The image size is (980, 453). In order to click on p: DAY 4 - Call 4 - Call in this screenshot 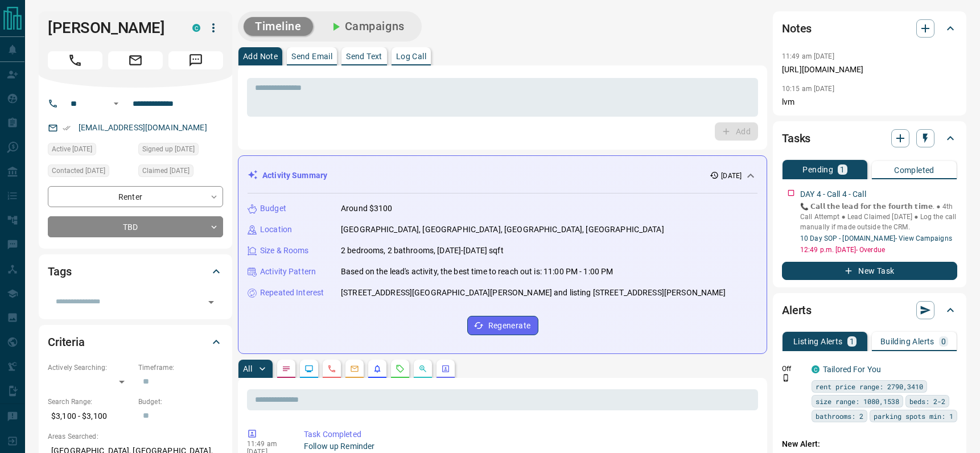, I will do `click(833, 194)`.